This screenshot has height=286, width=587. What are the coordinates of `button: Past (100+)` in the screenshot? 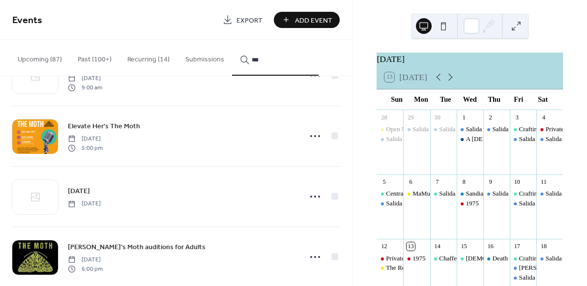 It's located at (94, 57).